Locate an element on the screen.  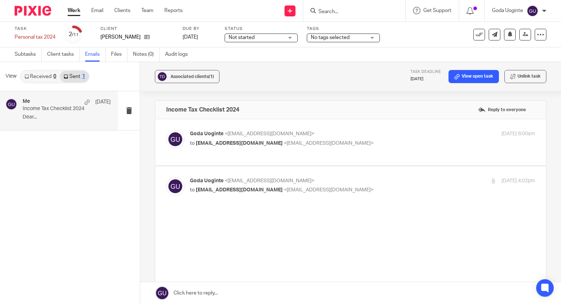
span: Get Support is located at coordinates (437, 11).